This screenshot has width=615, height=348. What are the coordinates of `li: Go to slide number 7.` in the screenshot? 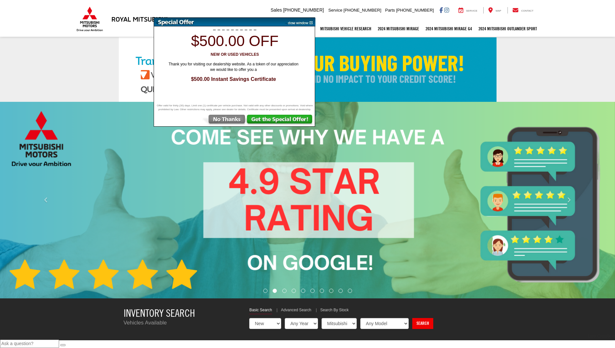 It's located at (321, 291).